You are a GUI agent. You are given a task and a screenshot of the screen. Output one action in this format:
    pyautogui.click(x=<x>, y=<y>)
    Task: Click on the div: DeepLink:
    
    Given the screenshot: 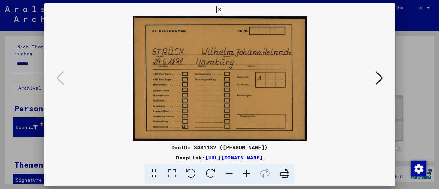 What is the action you would take?
    pyautogui.click(x=220, y=158)
    